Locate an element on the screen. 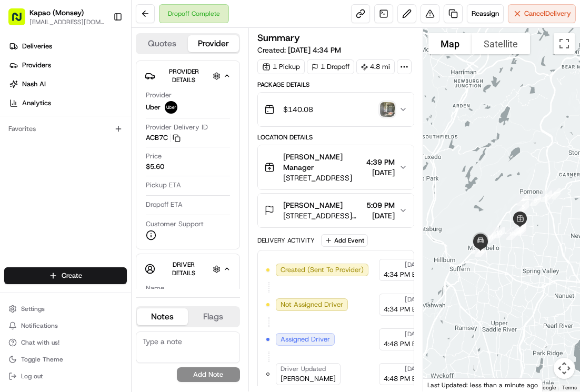 The image size is (580, 392). button: CancelDelivery is located at coordinates (541, 14).